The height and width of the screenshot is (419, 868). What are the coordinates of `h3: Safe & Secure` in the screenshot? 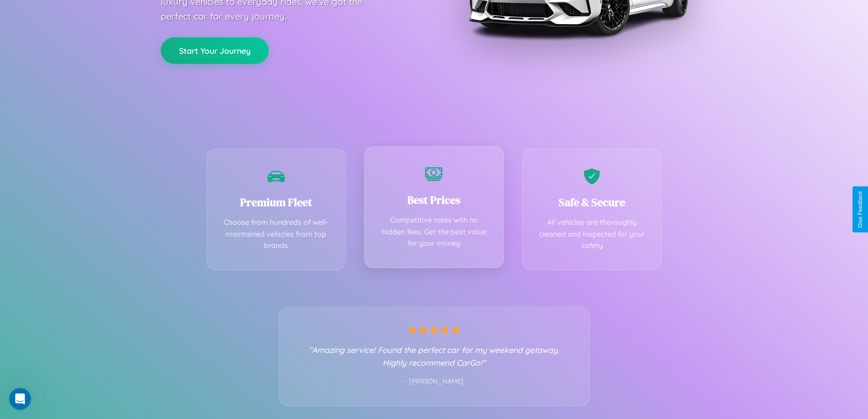 It's located at (591, 202).